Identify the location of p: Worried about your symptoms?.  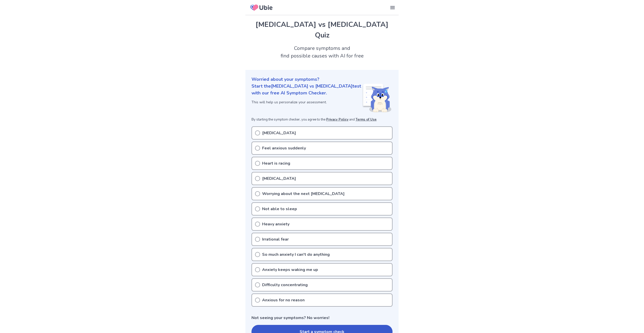
(322, 79).